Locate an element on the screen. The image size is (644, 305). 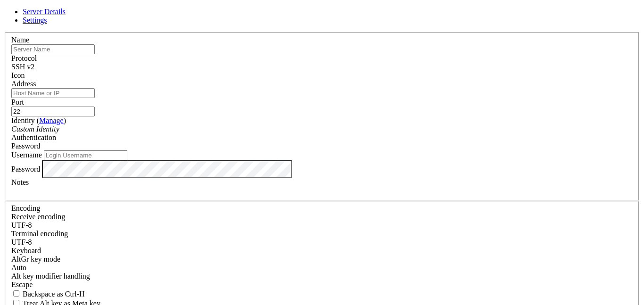
span: Auto is located at coordinates (19, 268).